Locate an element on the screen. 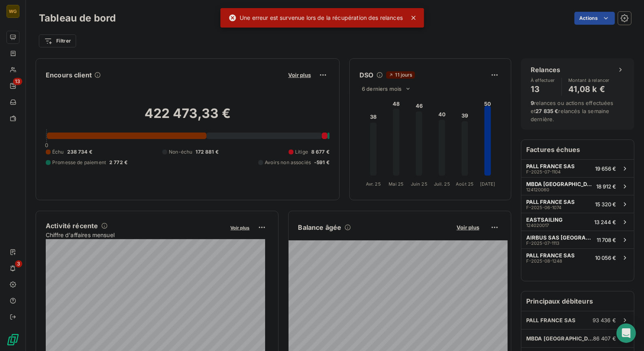 The image size is (644, 351). h6: Encours client is located at coordinates (69, 75).